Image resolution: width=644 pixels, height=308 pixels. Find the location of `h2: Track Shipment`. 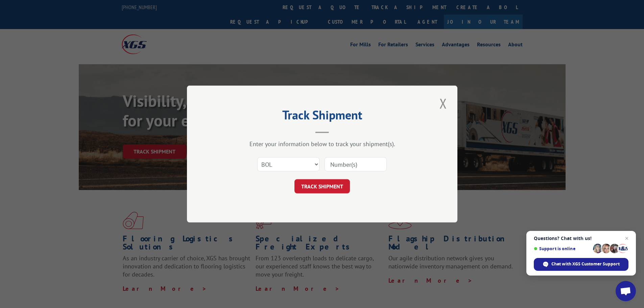

h2: Track Shipment is located at coordinates (322, 117).